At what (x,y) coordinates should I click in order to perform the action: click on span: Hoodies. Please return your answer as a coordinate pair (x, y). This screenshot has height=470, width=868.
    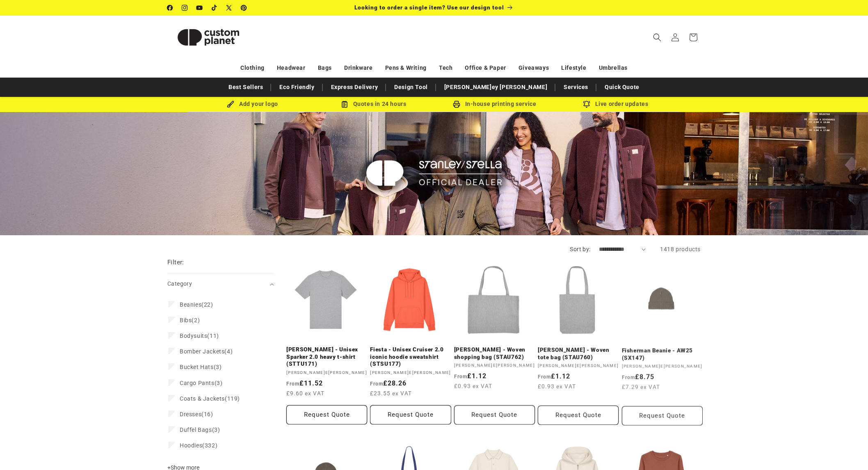
    Looking at the image, I should click on (191, 445).